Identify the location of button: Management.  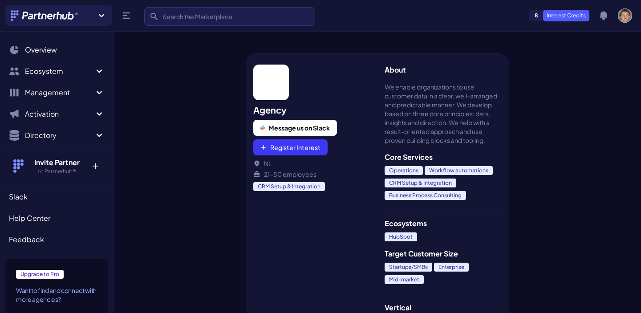
(57, 93).